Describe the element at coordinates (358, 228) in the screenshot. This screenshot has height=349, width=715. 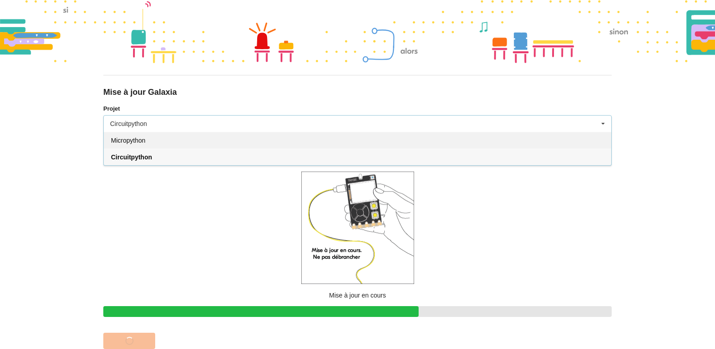
I see `img: galaxia_update_progress.png` at that location.